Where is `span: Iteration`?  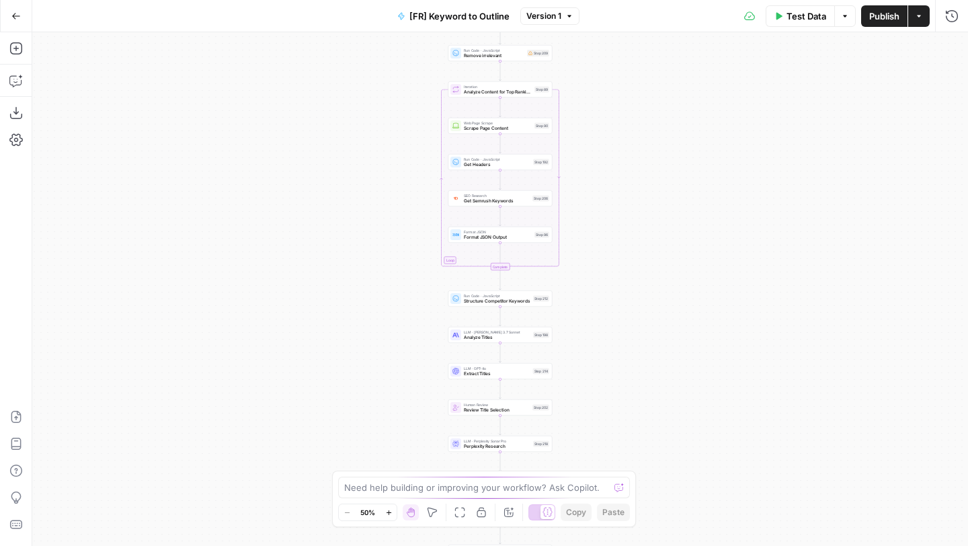 span: Iteration is located at coordinates (498, 87).